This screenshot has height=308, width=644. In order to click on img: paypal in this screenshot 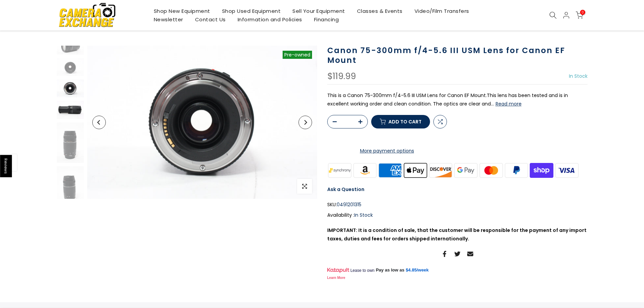, I will do `click(516, 170)`.